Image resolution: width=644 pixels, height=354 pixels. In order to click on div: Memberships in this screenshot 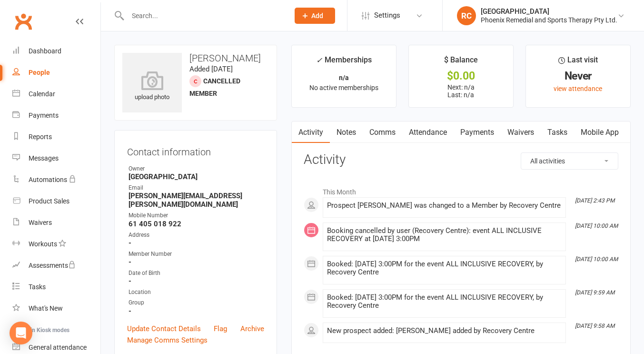, I will do `click(344, 63)`.